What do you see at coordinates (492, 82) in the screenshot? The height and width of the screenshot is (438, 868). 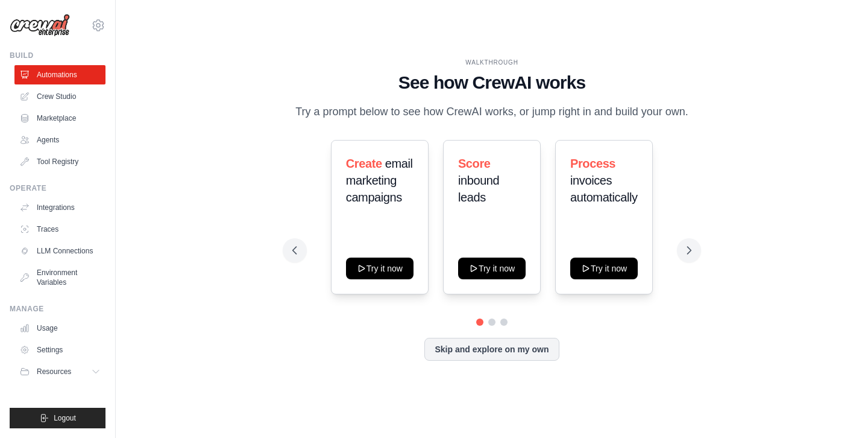 I see `h1: See how CrewAI works` at bounding box center [492, 82].